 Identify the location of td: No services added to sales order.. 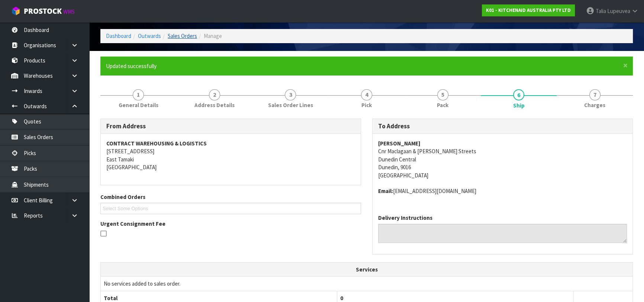
(366, 284).